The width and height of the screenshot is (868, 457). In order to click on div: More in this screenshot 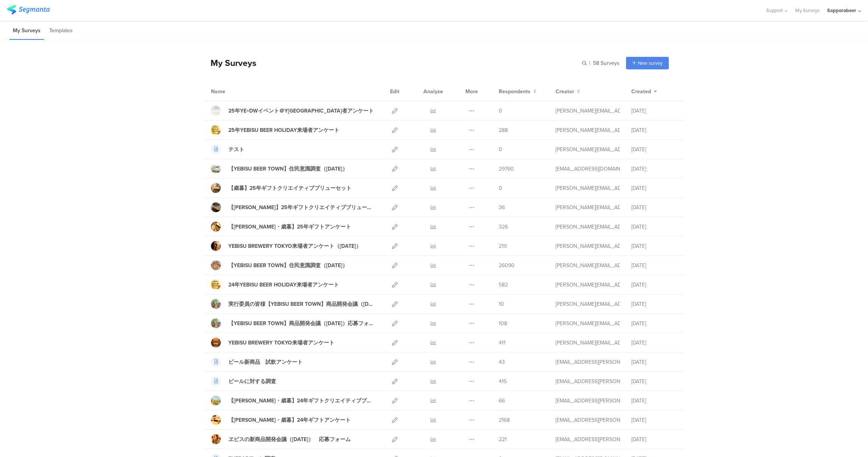, I will do `click(471, 92)`.